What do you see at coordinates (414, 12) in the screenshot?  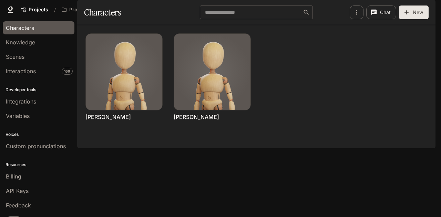 I see `button: New` at bounding box center [414, 12].